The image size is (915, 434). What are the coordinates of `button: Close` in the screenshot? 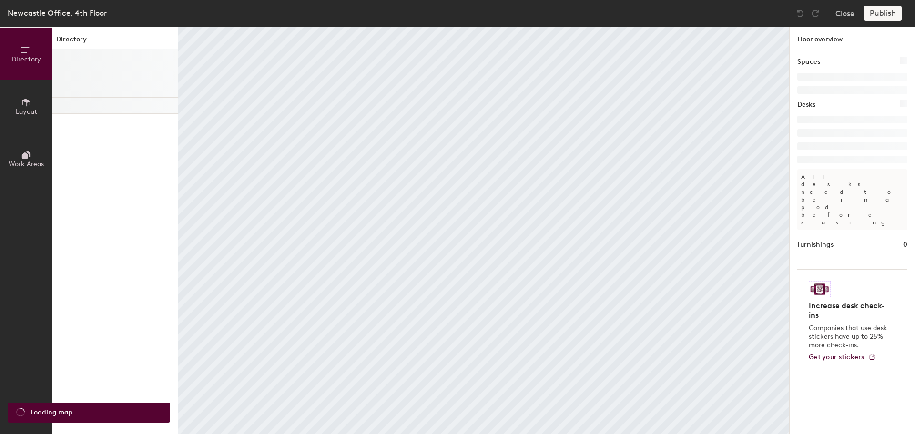 It's located at (845, 13).